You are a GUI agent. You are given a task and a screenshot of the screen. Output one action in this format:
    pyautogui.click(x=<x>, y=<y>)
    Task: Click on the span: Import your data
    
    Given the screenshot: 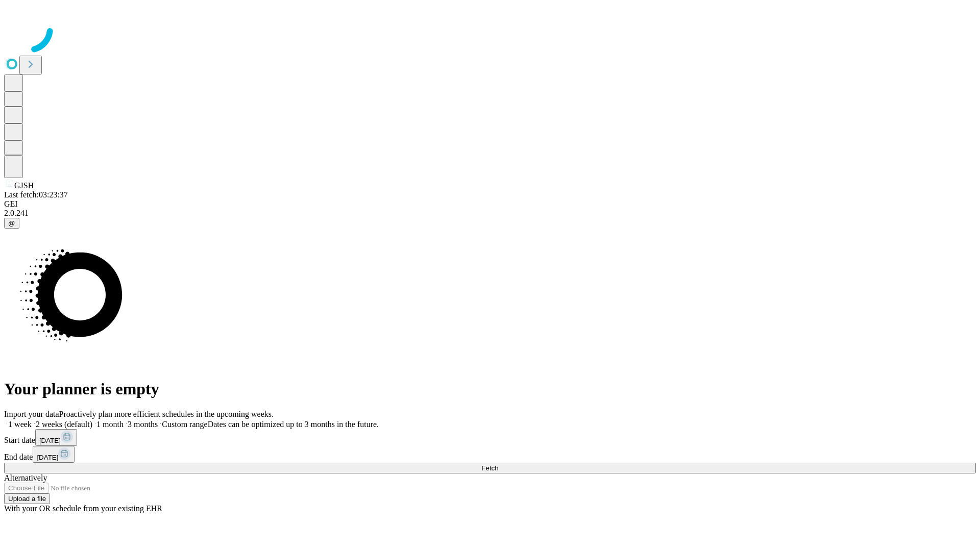 What is the action you would take?
    pyautogui.click(x=32, y=414)
    